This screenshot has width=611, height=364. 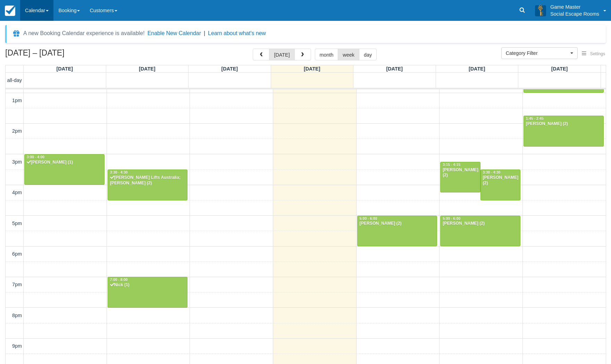 I want to click on span: all-day, so click(x=15, y=80).